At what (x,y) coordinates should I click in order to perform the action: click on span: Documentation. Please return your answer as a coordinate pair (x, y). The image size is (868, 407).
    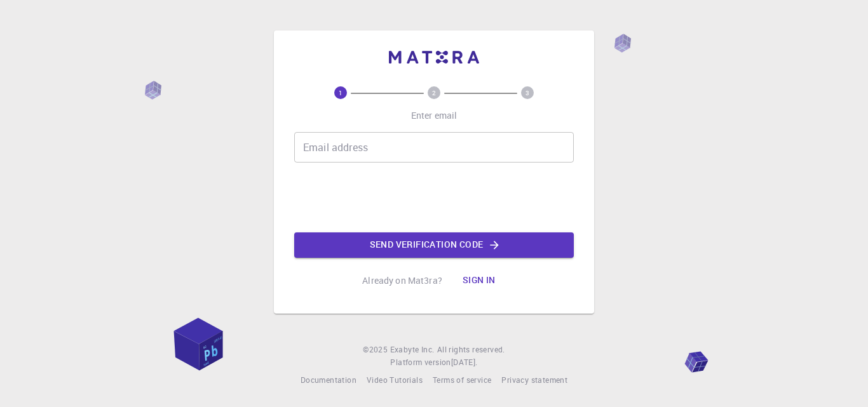
    Looking at the image, I should click on (328, 380).